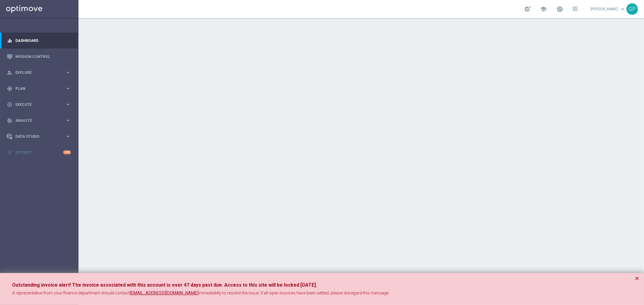 The height and width of the screenshot is (305, 644). What do you see at coordinates (10, 152) in the screenshot?
I see `i: lightbulb` at bounding box center [10, 152].